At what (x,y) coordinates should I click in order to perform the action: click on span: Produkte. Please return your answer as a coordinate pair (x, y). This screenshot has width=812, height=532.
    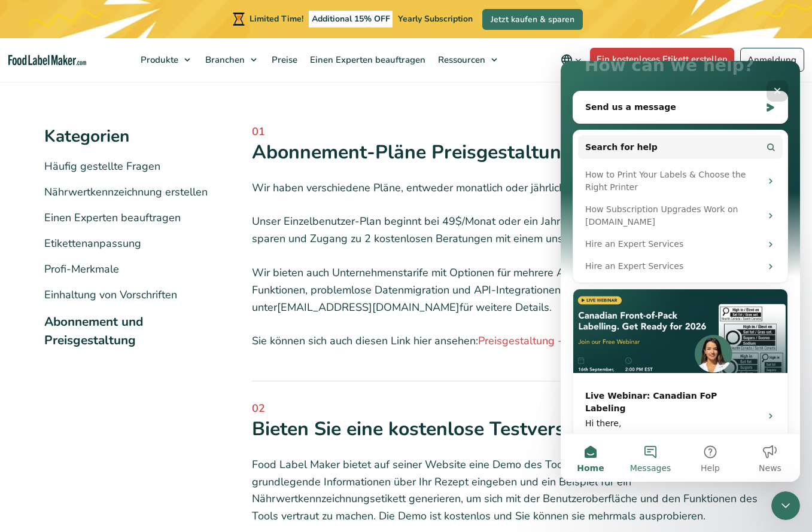
    Looking at the image, I should click on (158, 60).